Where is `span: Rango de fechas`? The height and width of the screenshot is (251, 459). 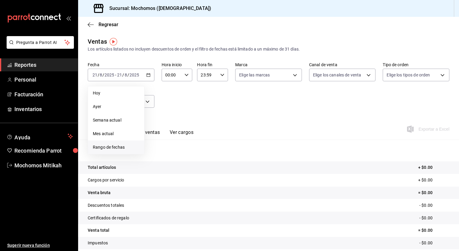
span: Rango de fechas is located at coordinates (116, 147).